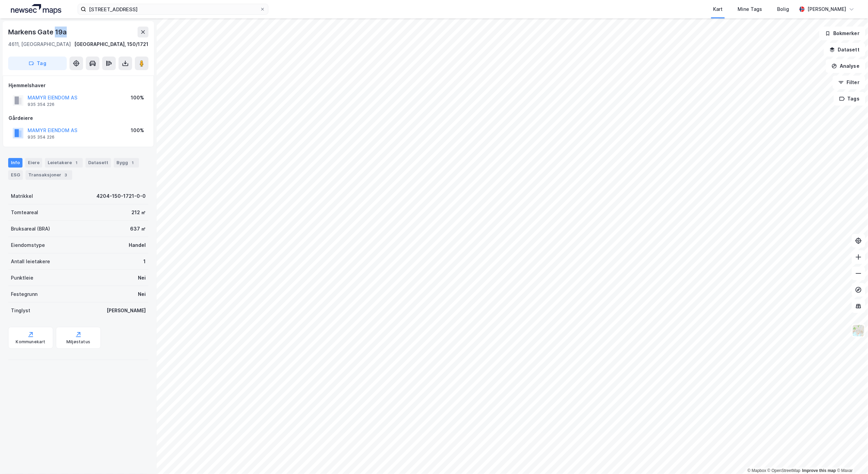 The image size is (868, 474). I want to click on button: Datasett, so click(845, 50).